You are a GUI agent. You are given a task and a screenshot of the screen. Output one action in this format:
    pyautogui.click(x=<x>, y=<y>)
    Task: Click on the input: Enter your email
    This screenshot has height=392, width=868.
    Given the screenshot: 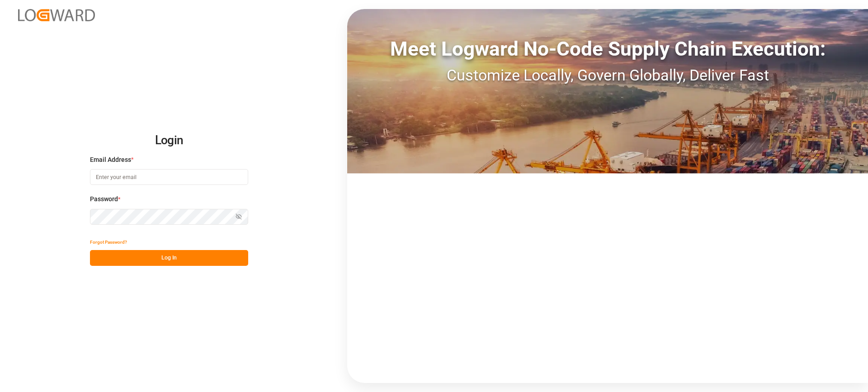 What is the action you would take?
    pyautogui.click(x=169, y=177)
    